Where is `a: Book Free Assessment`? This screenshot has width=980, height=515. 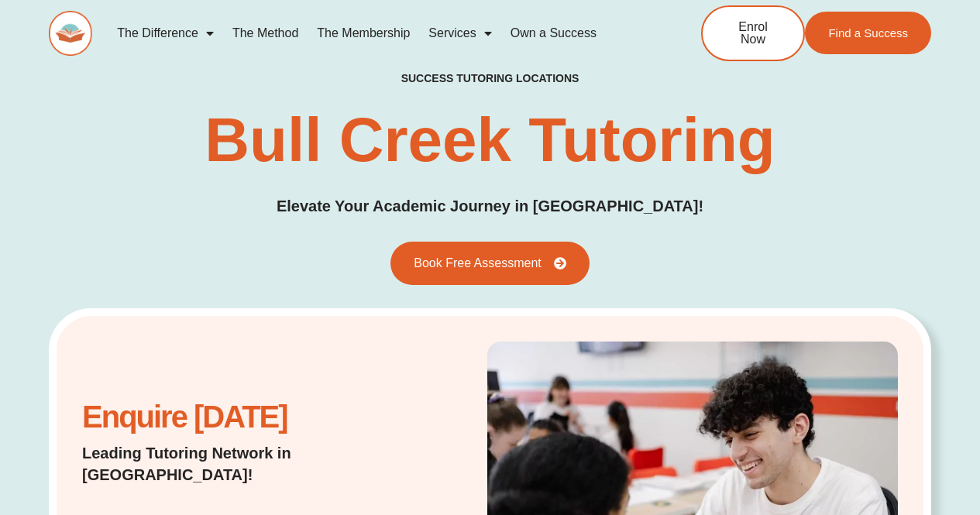
a: Book Free Assessment is located at coordinates (490, 264).